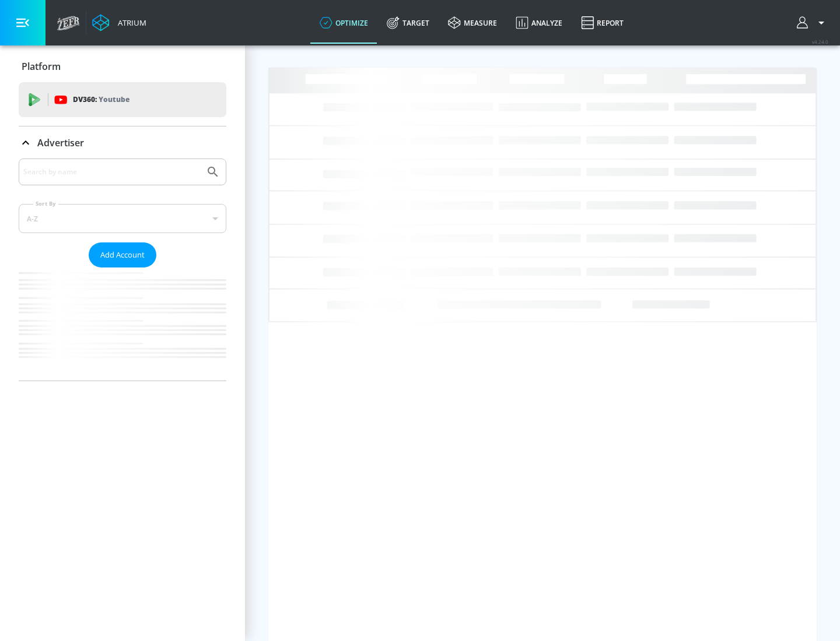 The height and width of the screenshot is (641, 840). What do you see at coordinates (41, 67) in the screenshot?
I see `p: Platform` at bounding box center [41, 67].